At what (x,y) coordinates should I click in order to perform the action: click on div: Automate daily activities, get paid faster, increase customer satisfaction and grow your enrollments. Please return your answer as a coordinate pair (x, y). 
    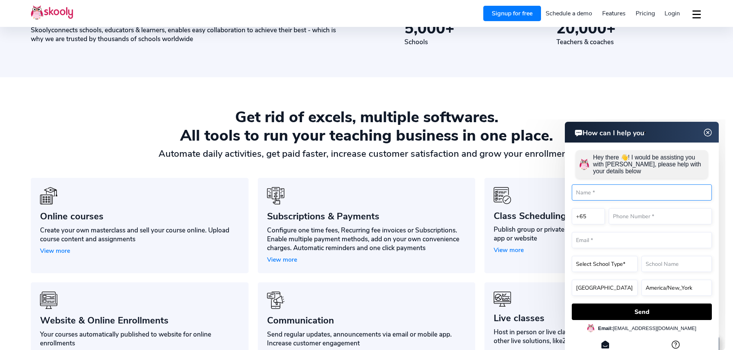
    Looking at the image, I should click on (366, 154).